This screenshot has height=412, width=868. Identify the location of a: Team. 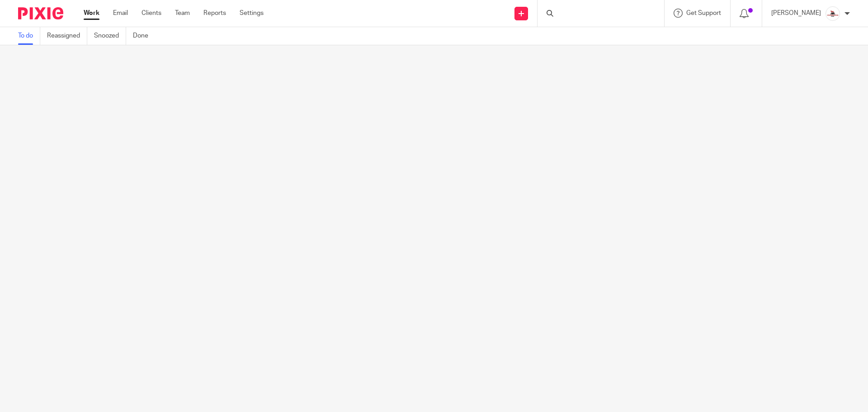
(182, 13).